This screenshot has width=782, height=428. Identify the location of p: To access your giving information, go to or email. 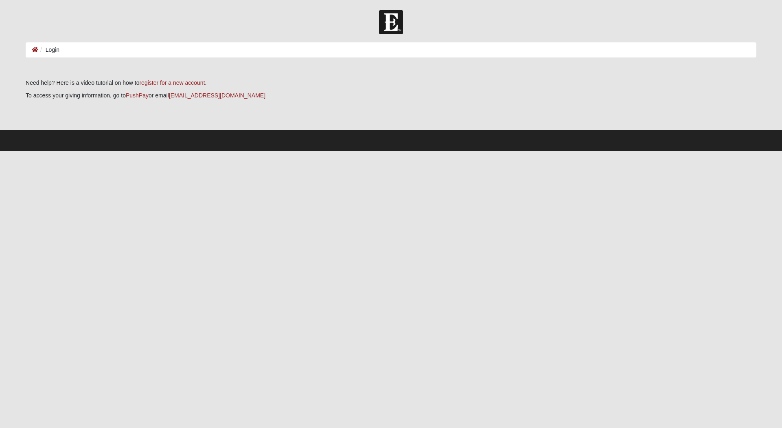
(391, 95).